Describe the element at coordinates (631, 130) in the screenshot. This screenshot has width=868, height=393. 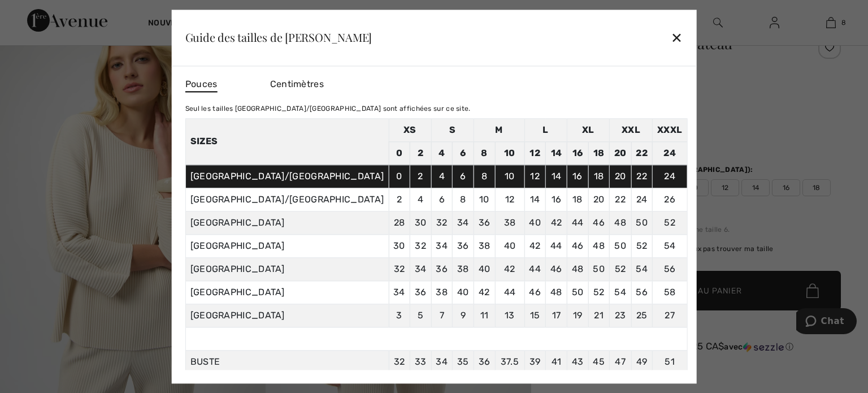
I see `td: XXL` at that location.